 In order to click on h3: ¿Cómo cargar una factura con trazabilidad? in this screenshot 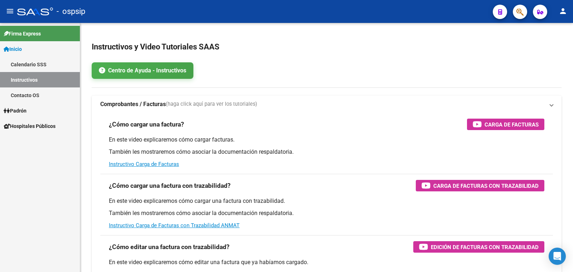, I will do `click(170, 186)`.